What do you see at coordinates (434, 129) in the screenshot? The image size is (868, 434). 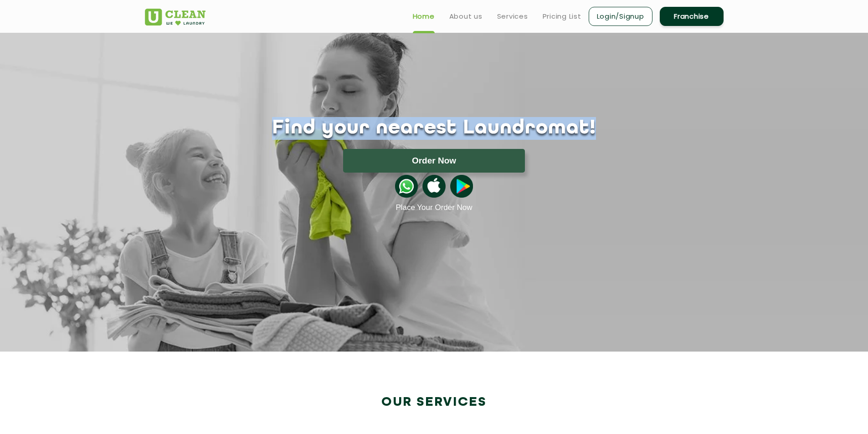 I see `h1: Find your nearest Laundromat!` at bounding box center [434, 129].